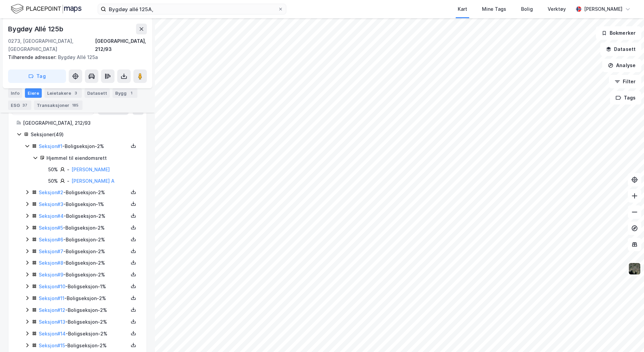  I want to click on div: 3, so click(76, 93).